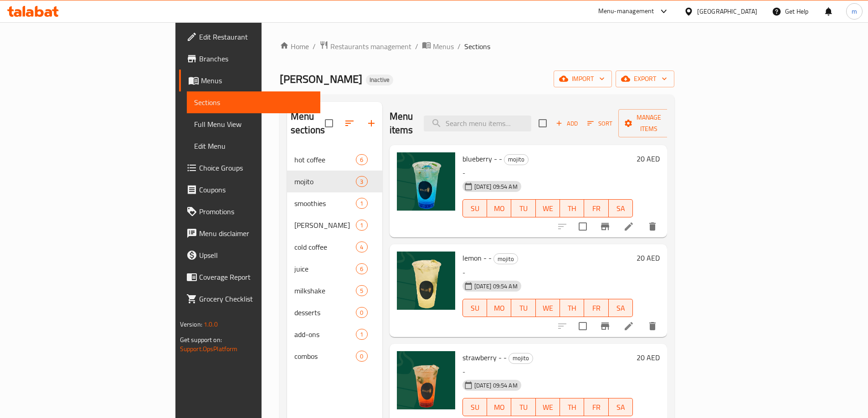 The width and height of the screenshot is (868, 418). What do you see at coordinates (567, 123) in the screenshot?
I see `span: Add` at bounding box center [567, 123].